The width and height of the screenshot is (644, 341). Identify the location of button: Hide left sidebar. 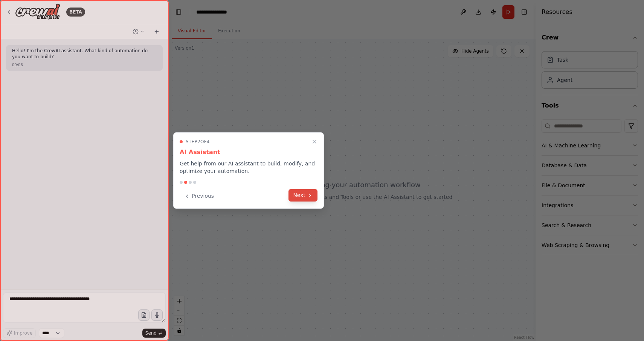
(179, 12).